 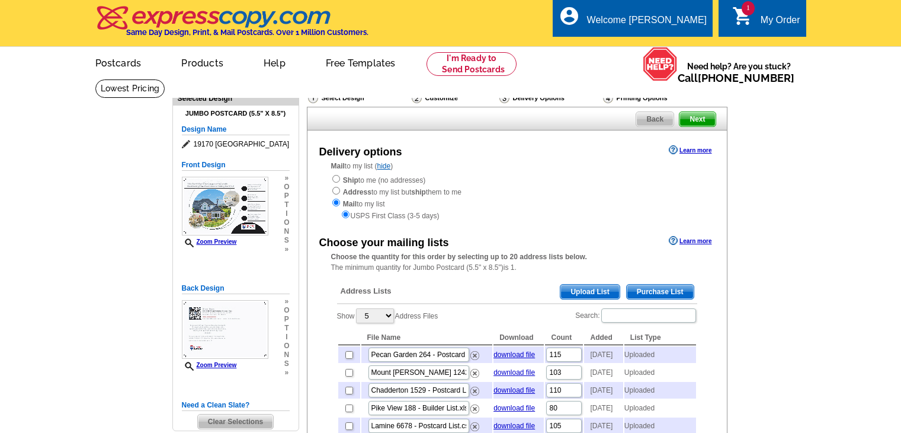 I want to click on i: account_circle, so click(x=569, y=16).